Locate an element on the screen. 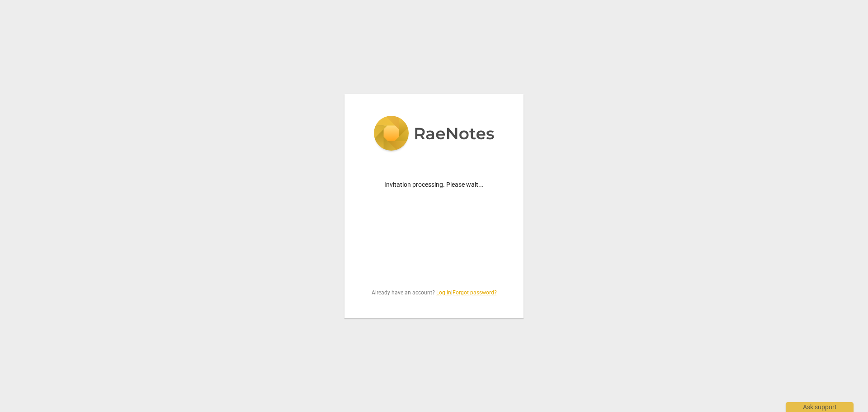  div: Ask support is located at coordinates (820, 407).